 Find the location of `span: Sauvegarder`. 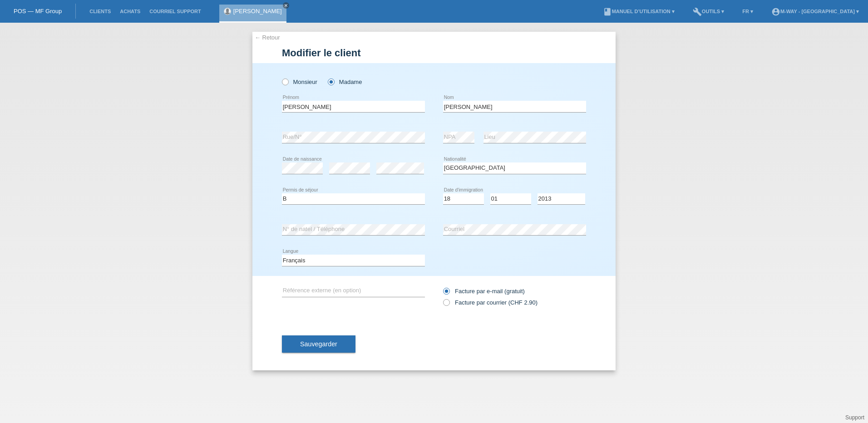

span: Sauvegarder is located at coordinates (319, 344).